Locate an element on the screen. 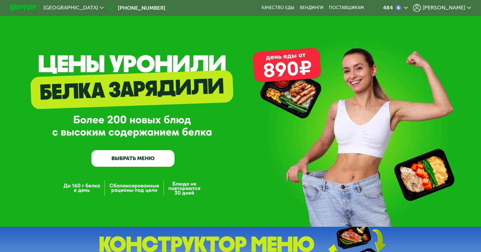 The width and height of the screenshot is (481, 252). a: Вендинги is located at coordinates (311, 8).